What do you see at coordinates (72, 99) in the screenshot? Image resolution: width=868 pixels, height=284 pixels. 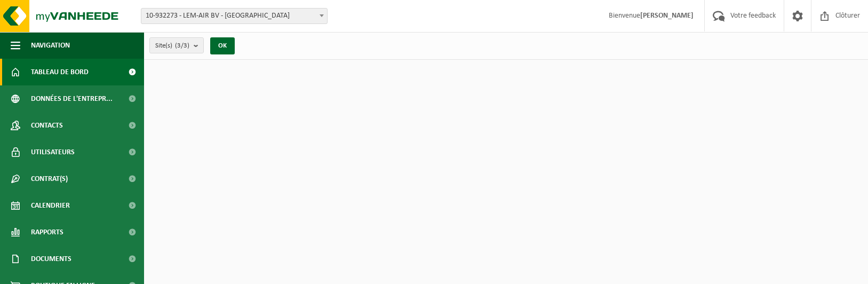 I see `span: Données de l'entrepr...` at bounding box center [72, 99].